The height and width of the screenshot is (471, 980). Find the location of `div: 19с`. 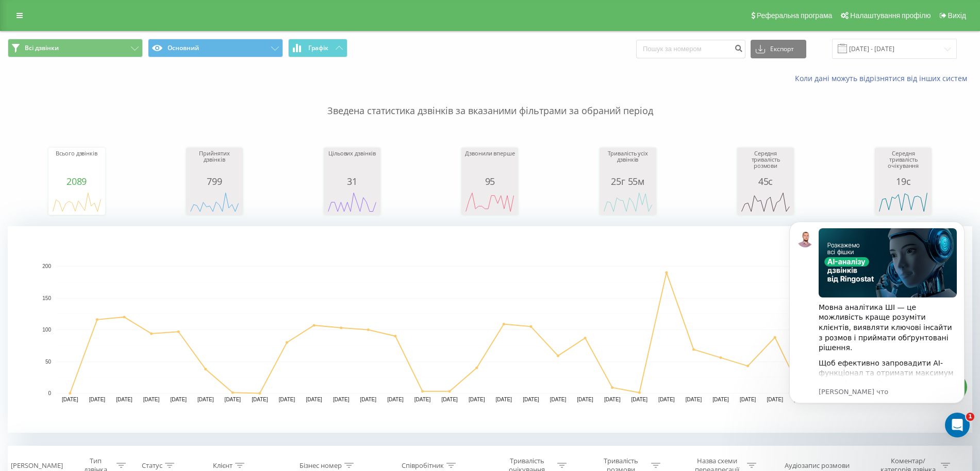

div: 19с is located at coordinates (903, 181).